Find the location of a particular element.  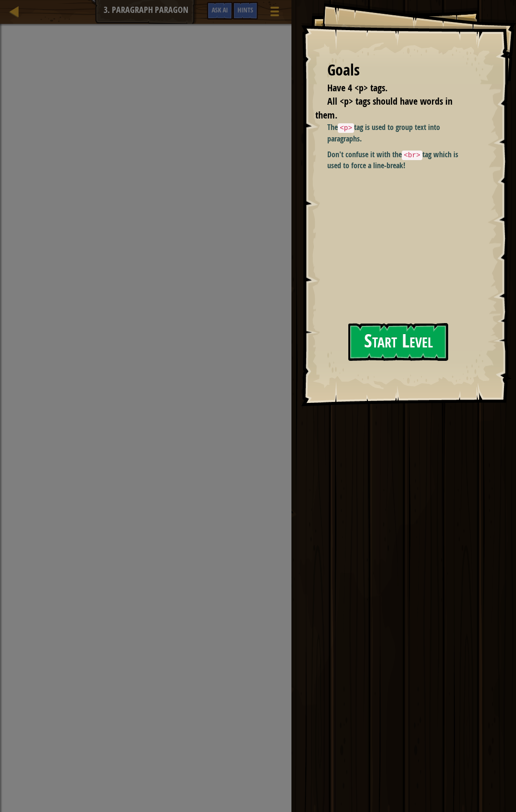

button: Show game menu is located at coordinates (275, 13).